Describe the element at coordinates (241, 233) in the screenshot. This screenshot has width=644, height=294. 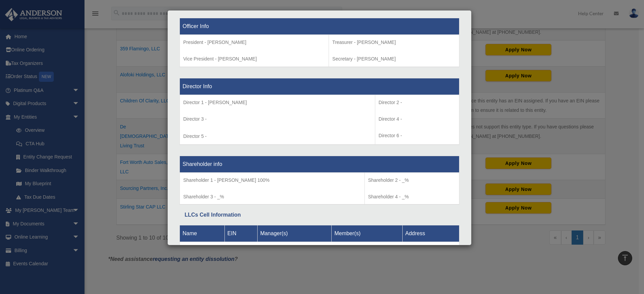
I see `th: EIN` at that location.